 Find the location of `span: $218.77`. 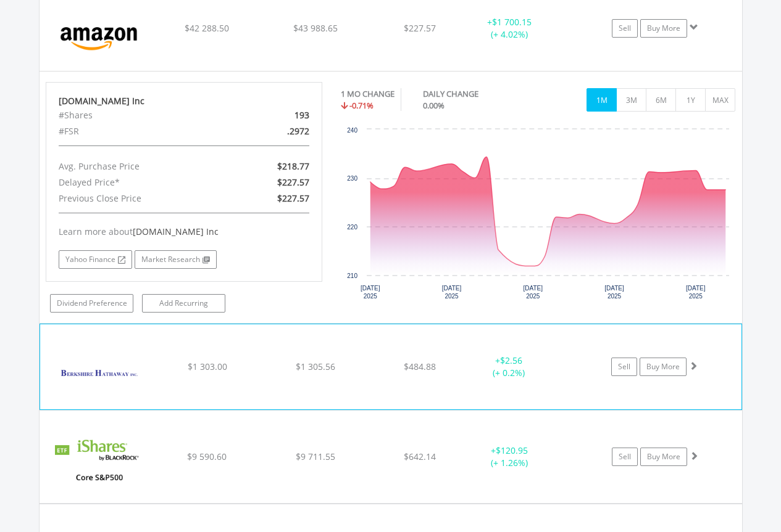

span: $218.77 is located at coordinates (293, 166).